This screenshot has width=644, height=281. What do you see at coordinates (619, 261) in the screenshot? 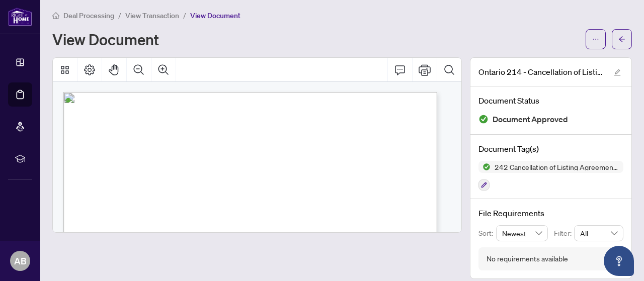
I see `button: Open asap` at bounding box center [619, 261].